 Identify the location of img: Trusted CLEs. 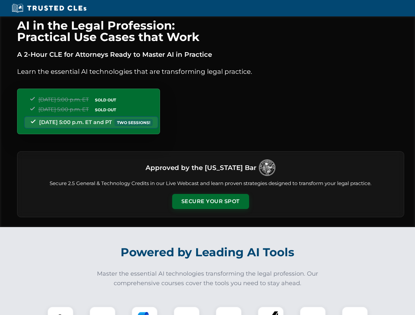
(49, 8).